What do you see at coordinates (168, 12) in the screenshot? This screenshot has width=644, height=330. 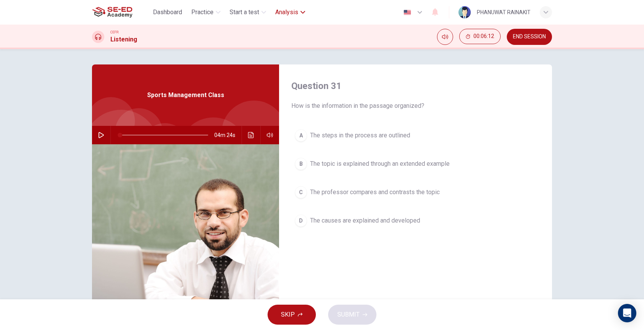 I see `button: Dashboard` at bounding box center [168, 12].